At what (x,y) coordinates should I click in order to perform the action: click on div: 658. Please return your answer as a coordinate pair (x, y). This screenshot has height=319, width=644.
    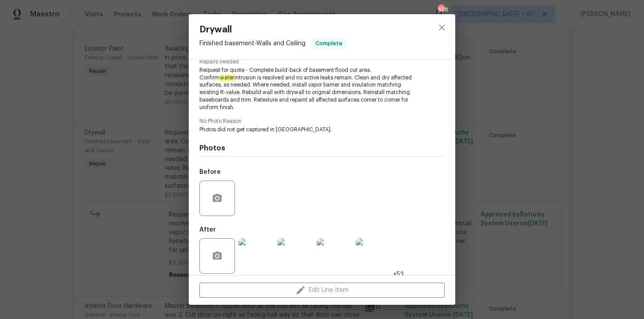
    Looking at the image, I should click on (441, 10).